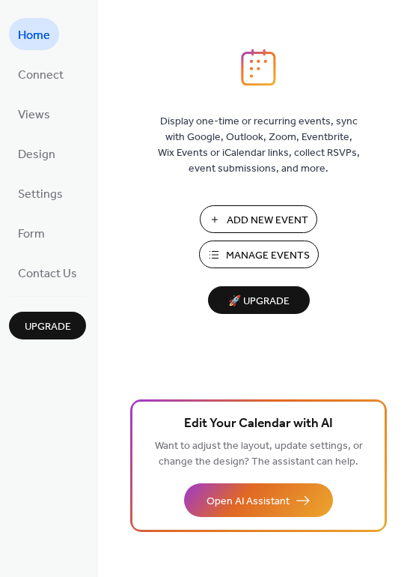  What do you see at coordinates (259, 300) in the screenshot?
I see `button: 🚀 Upgrade` at bounding box center [259, 300].